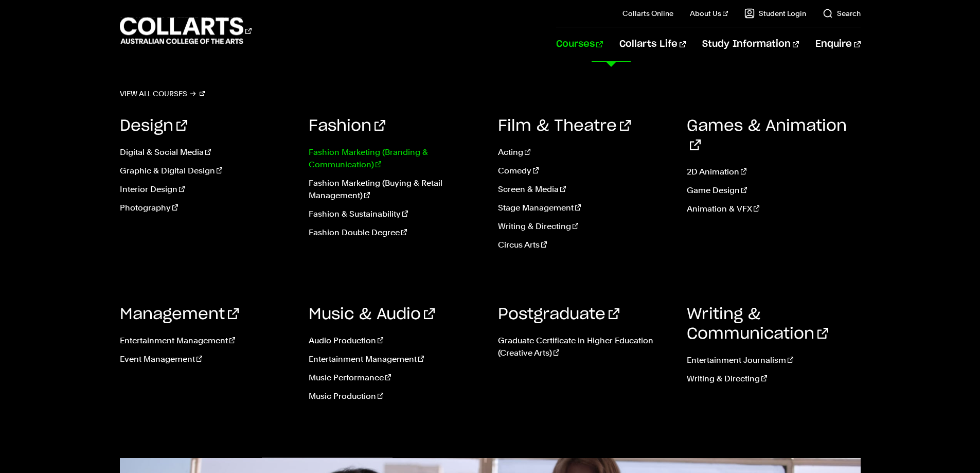 Image resolution: width=980 pixels, height=473 pixels. What do you see at coordinates (750, 44) in the screenshot?
I see `a: Study Information` at bounding box center [750, 44].